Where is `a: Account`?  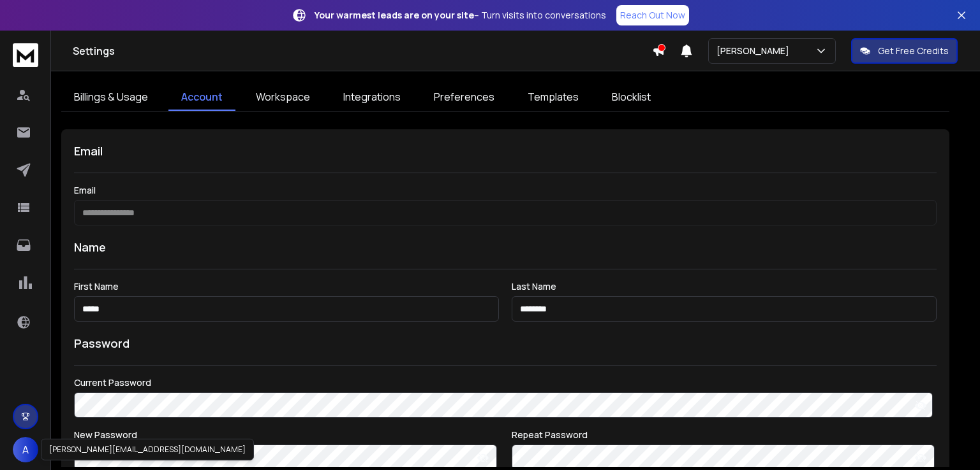
a: Account is located at coordinates (201, 97).